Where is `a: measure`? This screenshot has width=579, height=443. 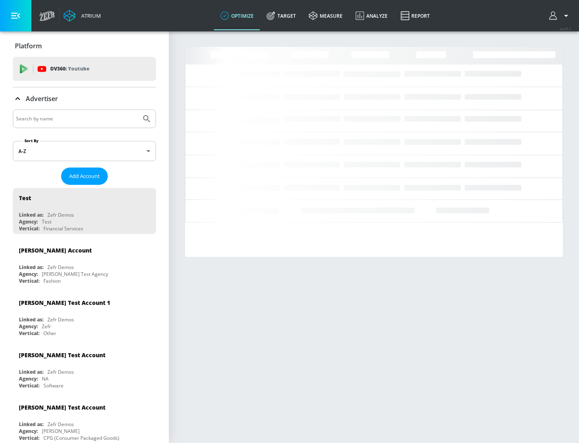
a: measure is located at coordinates (326, 16).